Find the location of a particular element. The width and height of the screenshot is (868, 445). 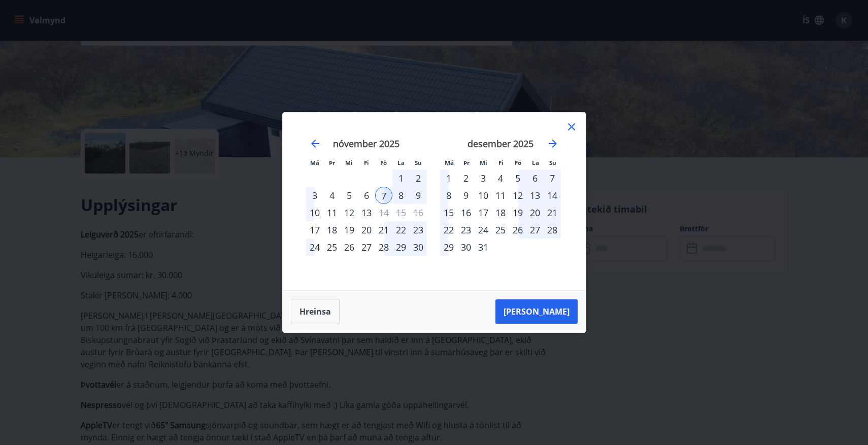

td: Choose fimmtudagur, 27. nóvember 2025 as your check-in date. It’s available. is located at coordinates (366, 247).